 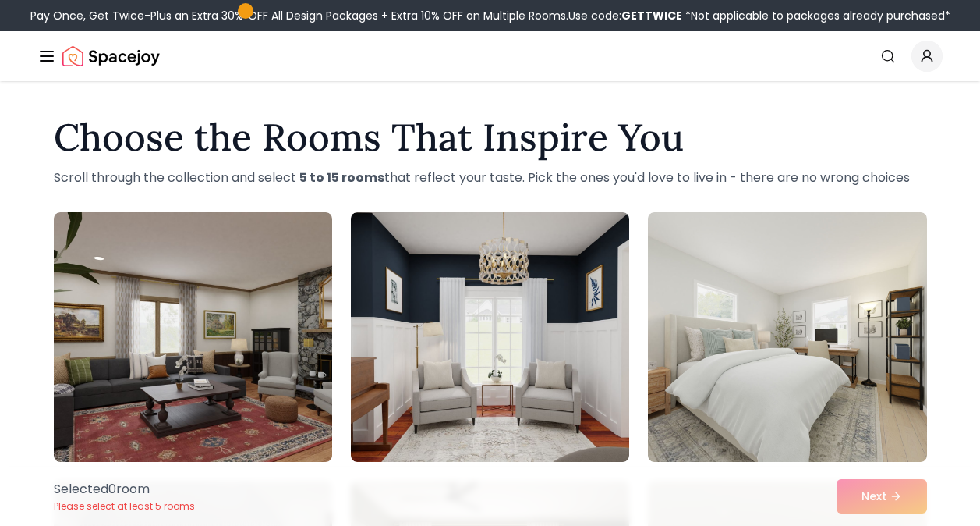 What do you see at coordinates (491, 137) in the screenshot?
I see `h1: Choose the Rooms That Inspire You` at bounding box center [491, 137].